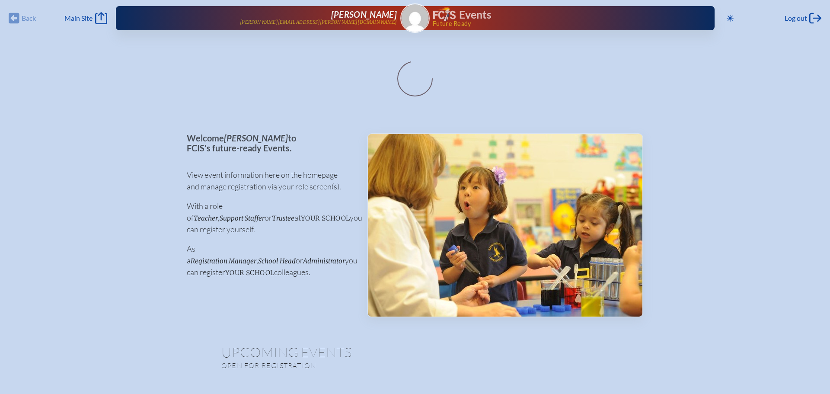  Describe the element at coordinates (283, 218) in the screenshot. I see `span: Trustee` at that location.